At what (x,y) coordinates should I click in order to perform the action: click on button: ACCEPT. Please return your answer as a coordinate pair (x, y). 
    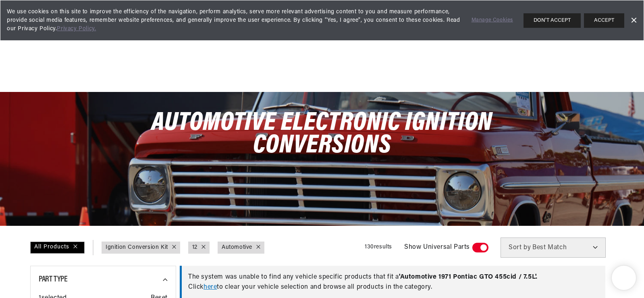
    Looking at the image, I should click on (604, 21).